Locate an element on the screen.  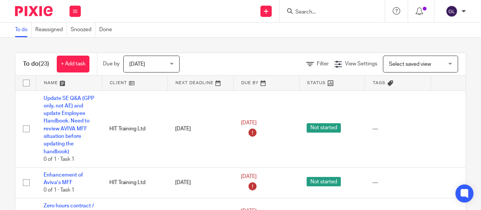
span: Filter is located at coordinates (323, 64).